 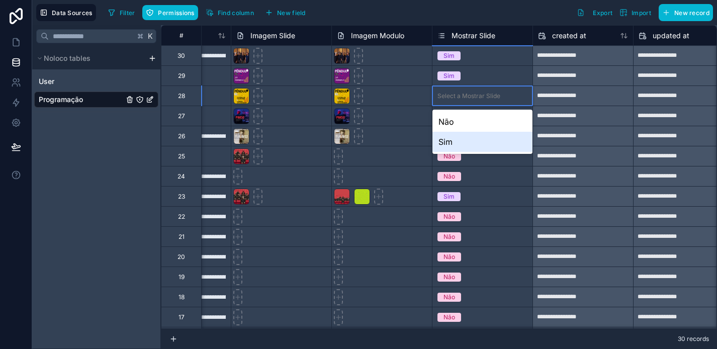 I want to click on span: Imagem Modulo, so click(x=378, y=36).